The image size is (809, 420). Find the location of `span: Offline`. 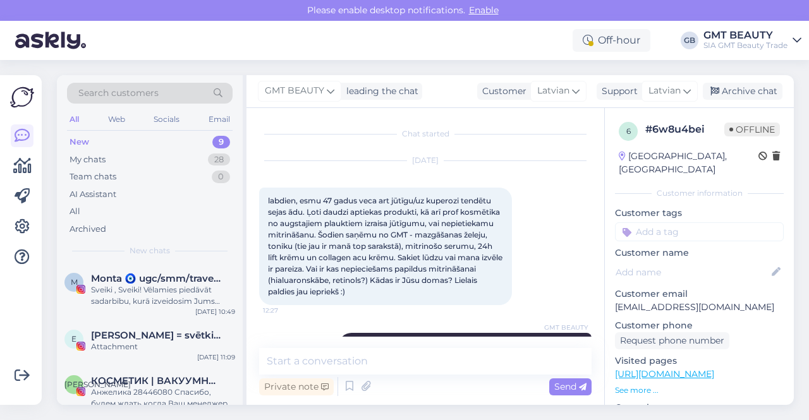

span: Offline is located at coordinates (752, 130).